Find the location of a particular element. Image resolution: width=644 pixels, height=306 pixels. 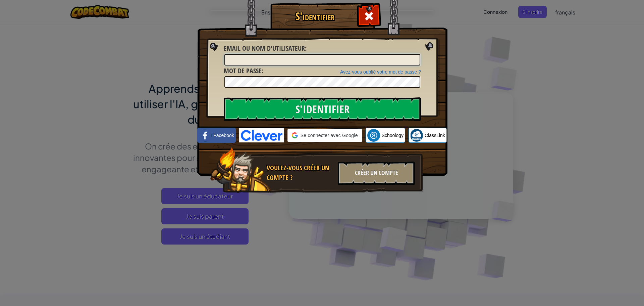

img: classlink-logo-small.png is located at coordinates (417, 136).